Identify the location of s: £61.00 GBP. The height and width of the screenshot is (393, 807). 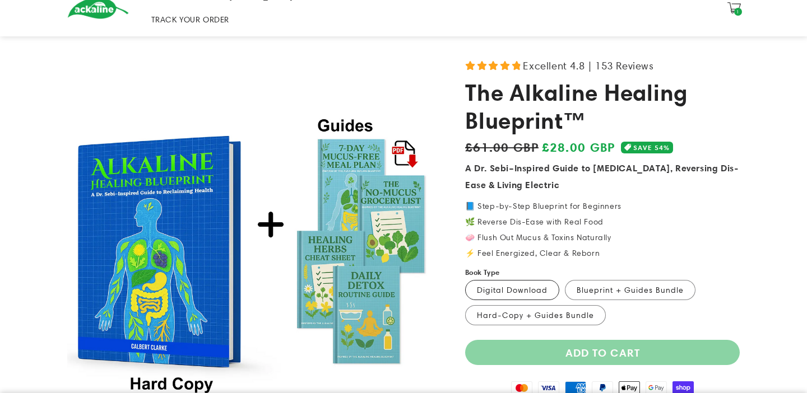
(501, 147).